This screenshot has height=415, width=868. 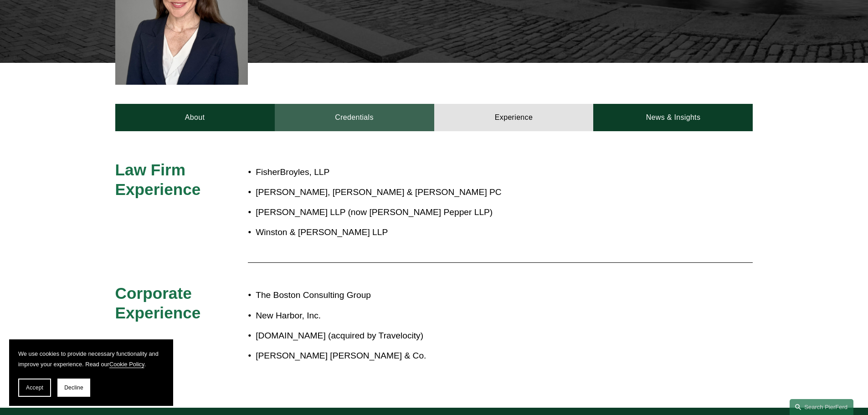 What do you see at coordinates (355, 118) in the screenshot?
I see `a: Credentials` at bounding box center [355, 118].